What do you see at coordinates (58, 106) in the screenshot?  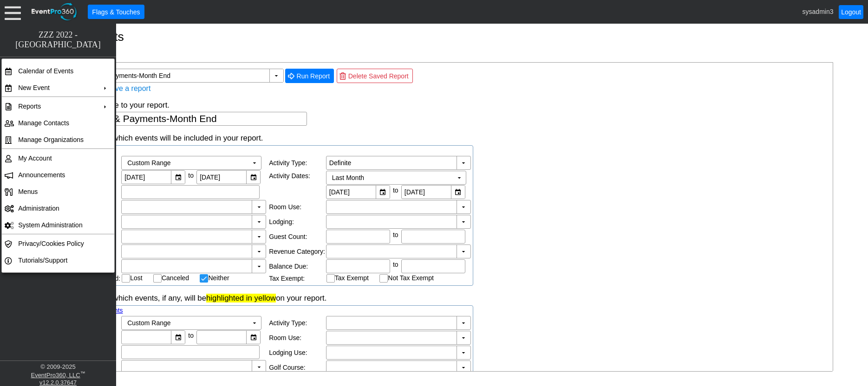 I see `tr: Reports` at bounding box center [58, 106].